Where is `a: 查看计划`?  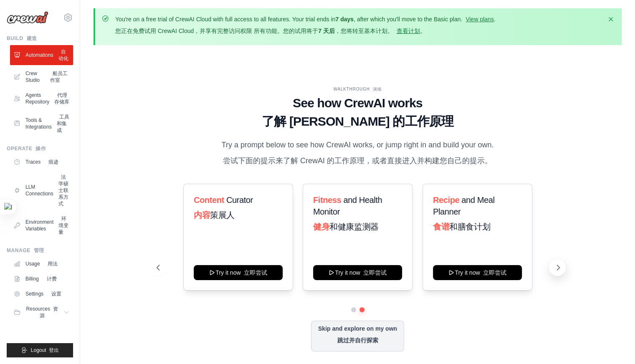
a: 查看计划 is located at coordinates (408, 31).